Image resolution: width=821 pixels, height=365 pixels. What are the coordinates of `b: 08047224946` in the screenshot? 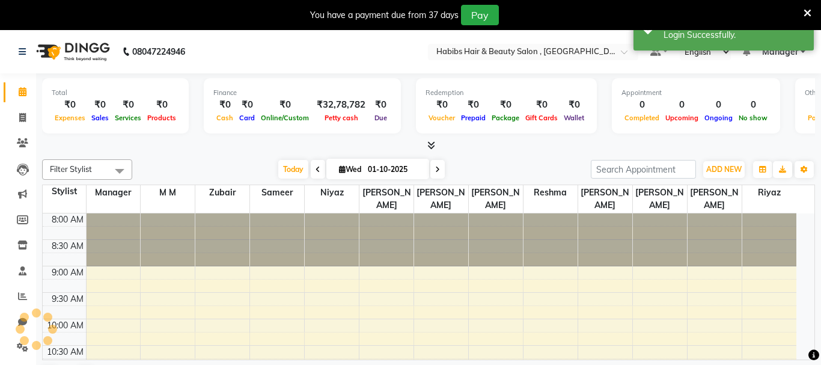 It's located at (159, 52).